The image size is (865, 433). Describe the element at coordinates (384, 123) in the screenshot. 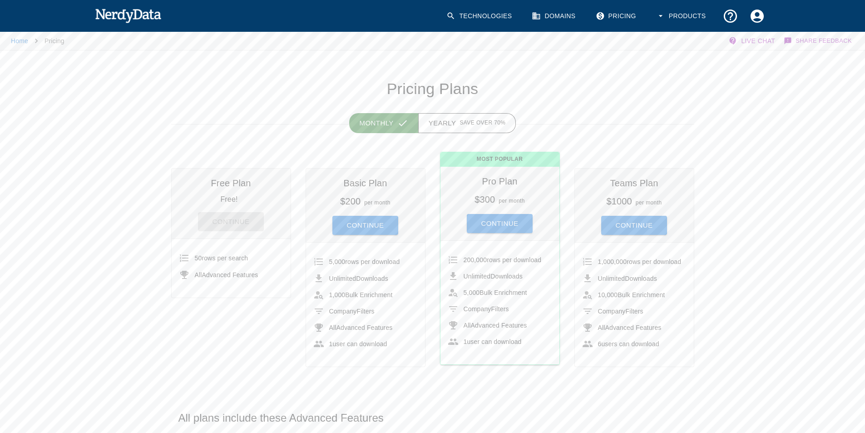

I see `button: Monthly` at that location.